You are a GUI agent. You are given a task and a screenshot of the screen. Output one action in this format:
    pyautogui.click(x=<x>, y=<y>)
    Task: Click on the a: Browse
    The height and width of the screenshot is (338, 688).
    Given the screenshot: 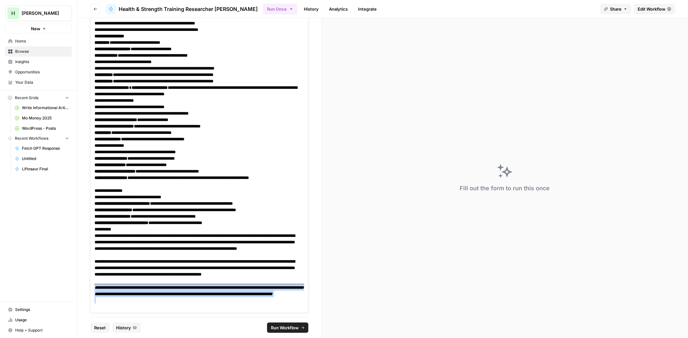 What is the action you would take?
    pyautogui.click(x=38, y=52)
    